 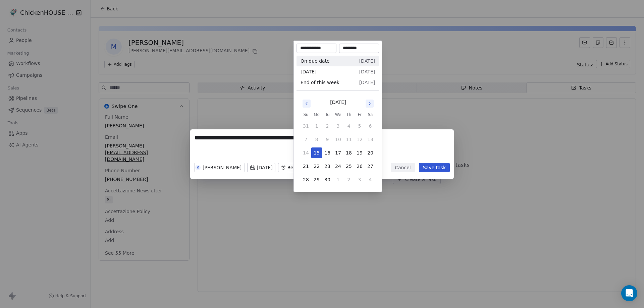 I want to click on button: 14, so click(x=305, y=153).